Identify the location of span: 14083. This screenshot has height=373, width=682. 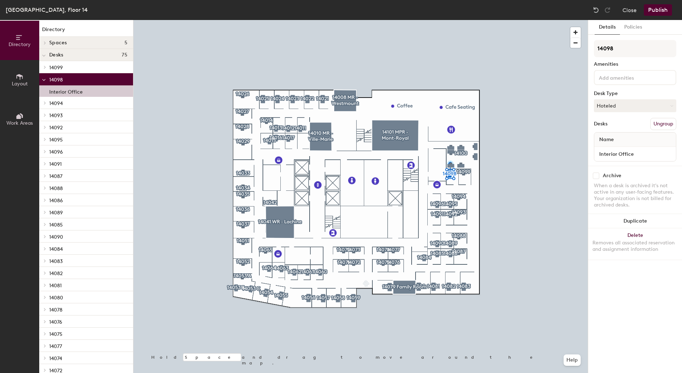
(56, 261).